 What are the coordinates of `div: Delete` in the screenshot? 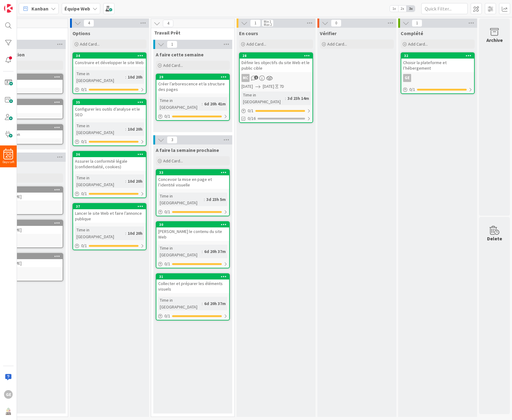 It's located at (494, 238).